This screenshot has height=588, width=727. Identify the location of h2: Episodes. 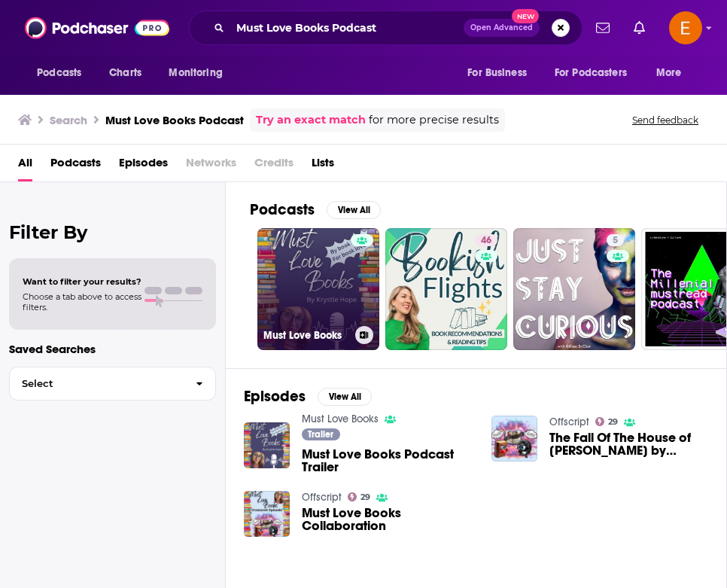
(275, 396).